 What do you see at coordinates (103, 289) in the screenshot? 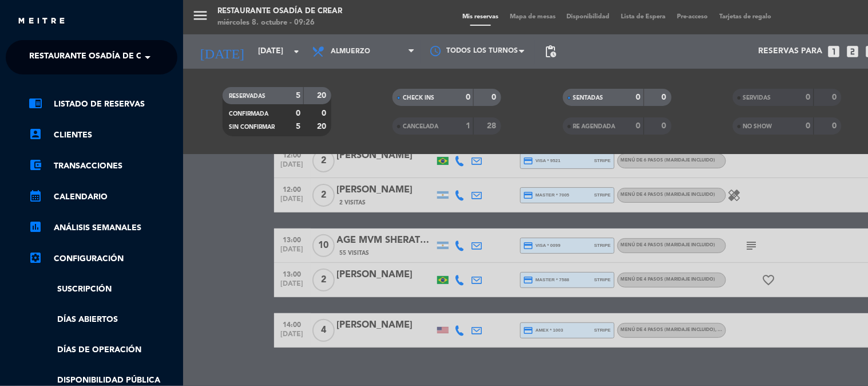
I see `a: Suscripción` at bounding box center [103, 289].